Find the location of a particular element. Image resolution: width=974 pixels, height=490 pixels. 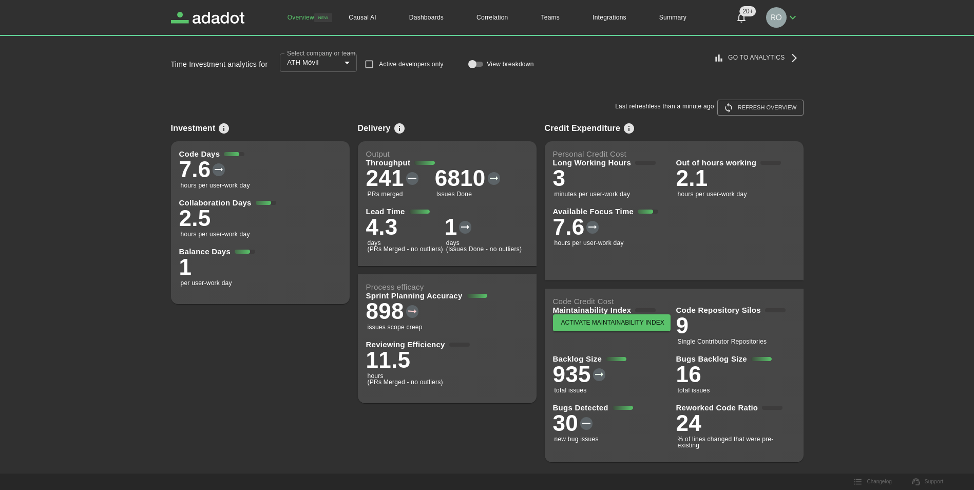

p: Available Focus Time is located at coordinates (594, 211).